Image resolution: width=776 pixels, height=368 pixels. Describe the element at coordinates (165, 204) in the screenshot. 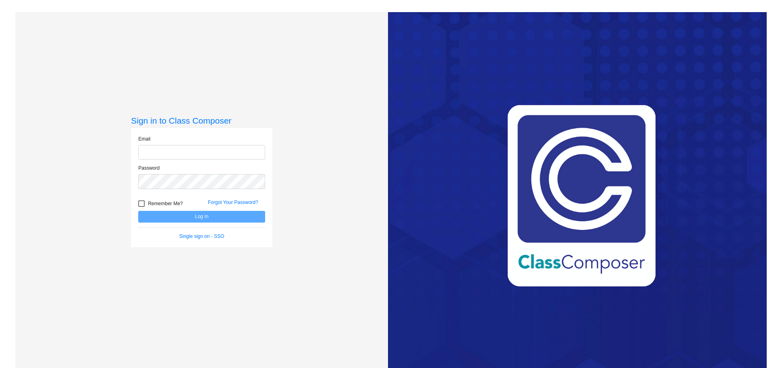

I see `span: Remember Me?` at that location.